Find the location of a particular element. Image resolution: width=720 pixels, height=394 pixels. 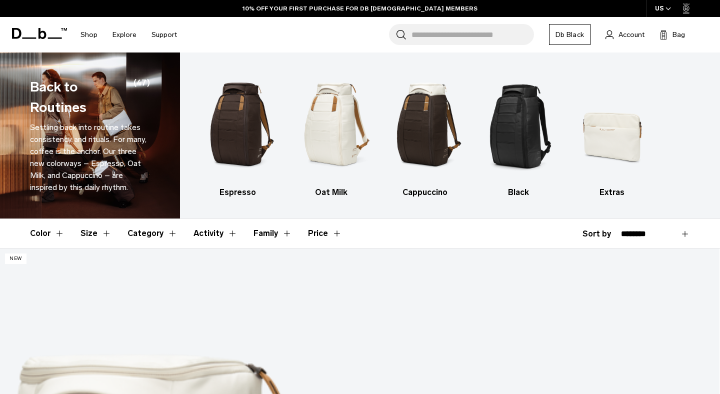

a: Db Extras is located at coordinates (612, 133).